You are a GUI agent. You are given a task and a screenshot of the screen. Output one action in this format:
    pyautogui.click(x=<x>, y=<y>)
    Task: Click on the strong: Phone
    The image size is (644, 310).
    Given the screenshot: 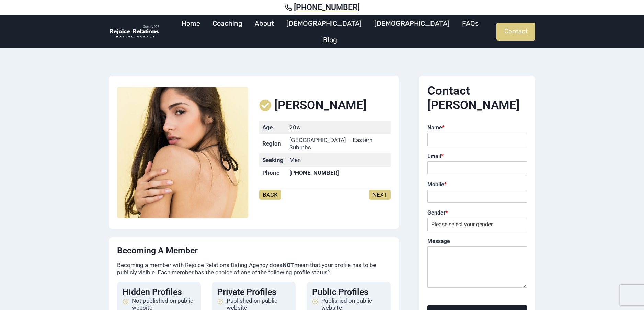 What is the action you would take?
    pyautogui.click(x=271, y=173)
    